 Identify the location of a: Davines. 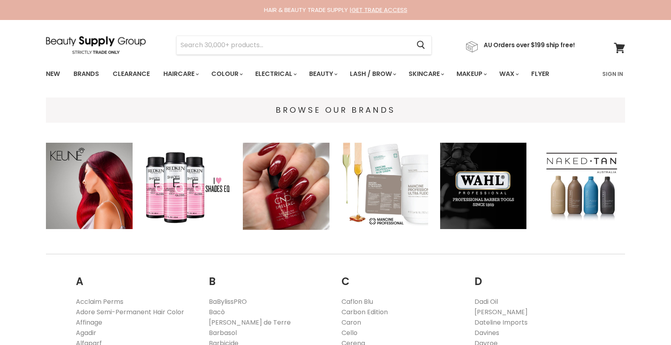
(487, 332).